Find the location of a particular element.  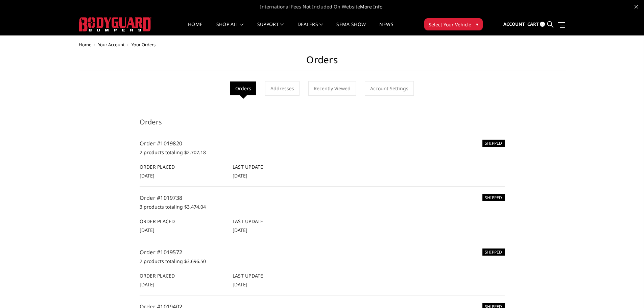

a: Order #1019738 is located at coordinates (161, 198).